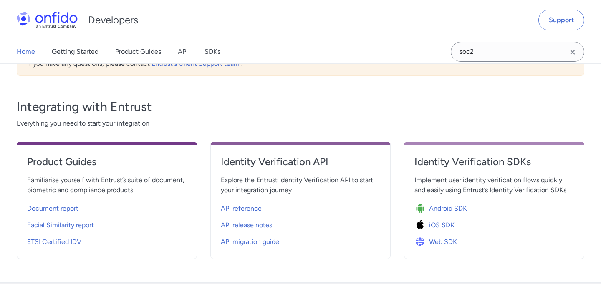  Describe the element at coordinates (246, 225) in the screenshot. I see `span: API release notes` at that location.